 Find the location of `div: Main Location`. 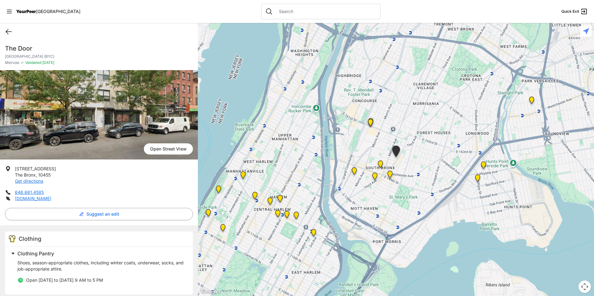

div: Main Location is located at coordinates (314, 234).